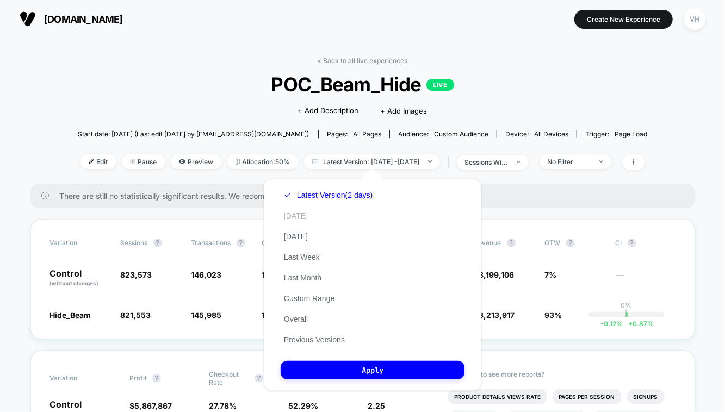 This screenshot has height=412, width=725. Describe the element at coordinates (497, 315) in the screenshot. I see `span: 8,213,917` at that location.